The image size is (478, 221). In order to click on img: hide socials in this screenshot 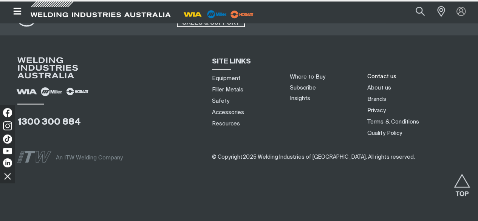, I will do `click(8, 176)`.